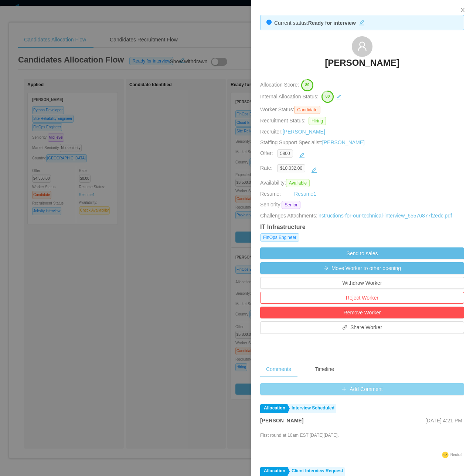 This screenshot has width=473, height=476. Describe the element at coordinates (269, 22) in the screenshot. I see `i: icon: info-circle` at that location.